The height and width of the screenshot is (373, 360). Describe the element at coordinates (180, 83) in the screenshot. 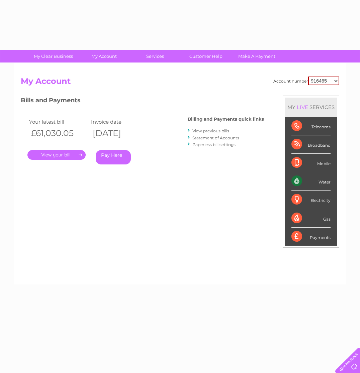

I see `h2: My Account` at that location.